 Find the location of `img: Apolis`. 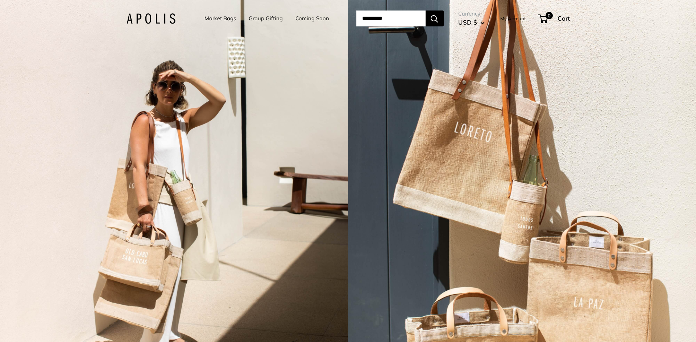

img: Apolis is located at coordinates (151, 18).